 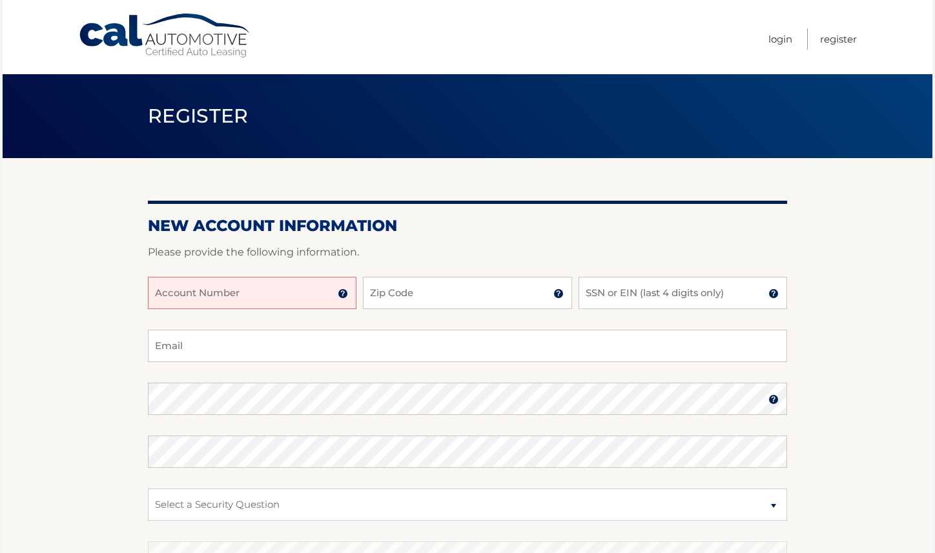 What do you see at coordinates (467, 252) in the screenshot?
I see `p: Please provide the following information.` at bounding box center [467, 252].